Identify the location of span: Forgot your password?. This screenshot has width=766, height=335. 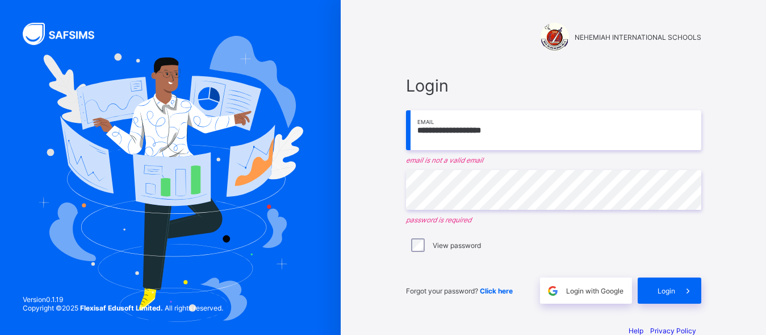
(459, 290).